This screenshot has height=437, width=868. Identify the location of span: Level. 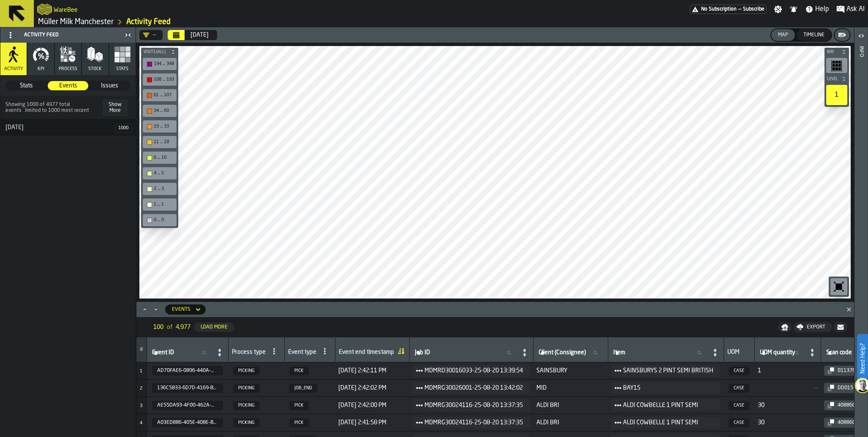
(832, 79).